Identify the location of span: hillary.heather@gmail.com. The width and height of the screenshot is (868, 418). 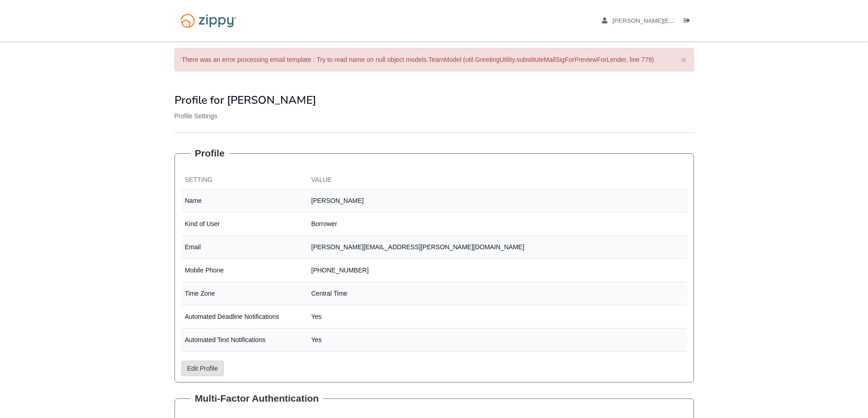
(715, 20).